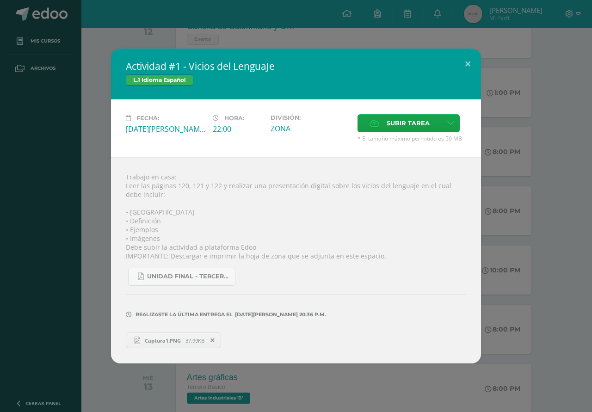 This screenshot has width=592, height=412. What do you see at coordinates (238, 129) in the screenshot?
I see `div: 22:00` at bounding box center [238, 129].